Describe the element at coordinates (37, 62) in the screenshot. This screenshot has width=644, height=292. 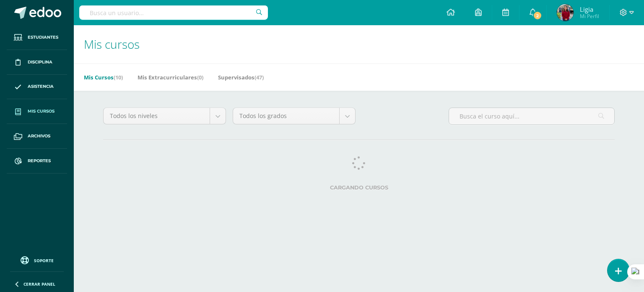
I see `a: Disciplina` at that location.